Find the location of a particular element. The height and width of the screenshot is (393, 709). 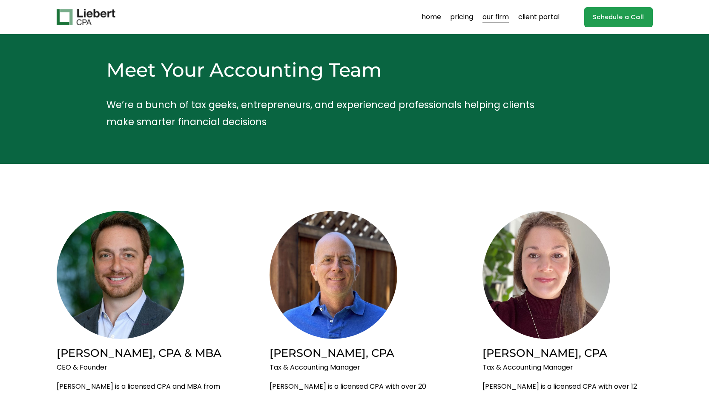

h2: Meet Your Accounting Team is located at coordinates (329, 70).